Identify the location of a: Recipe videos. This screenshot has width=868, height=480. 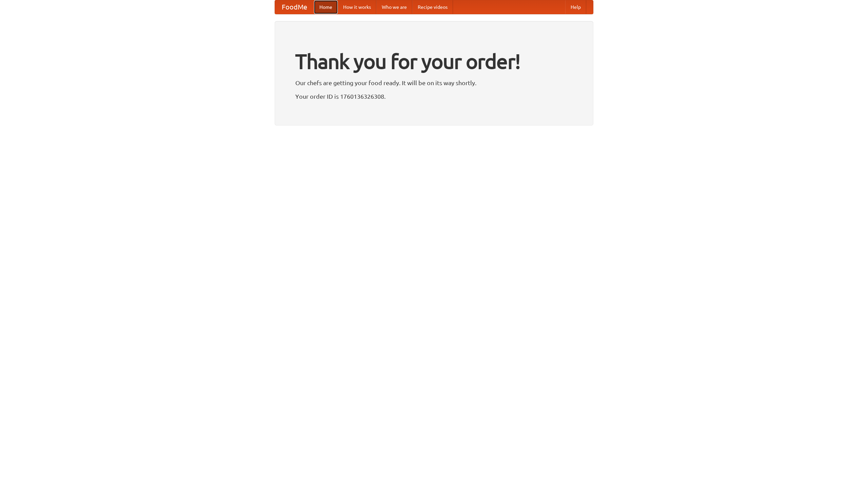
(433, 7).